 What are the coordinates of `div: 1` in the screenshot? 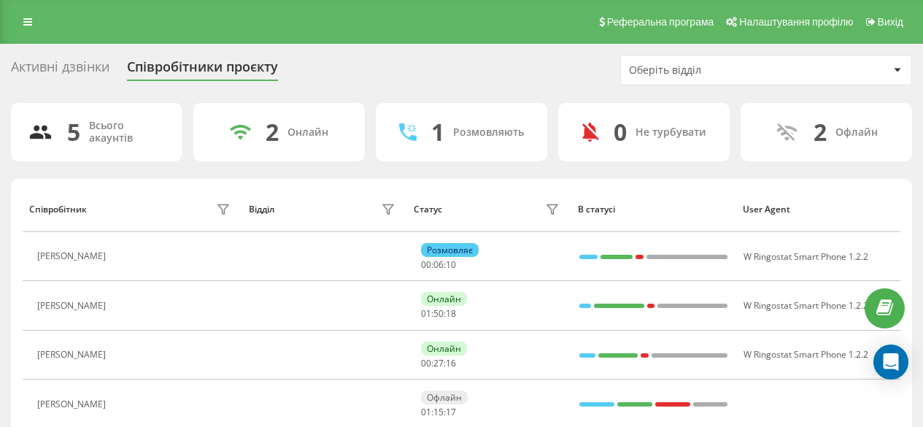 It's located at (438, 132).